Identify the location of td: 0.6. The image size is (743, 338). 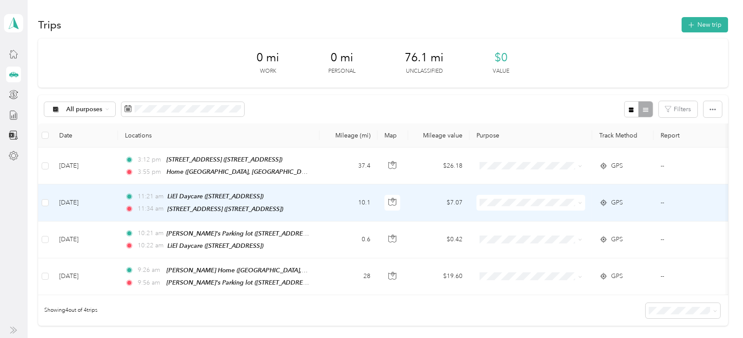
(349, 240).